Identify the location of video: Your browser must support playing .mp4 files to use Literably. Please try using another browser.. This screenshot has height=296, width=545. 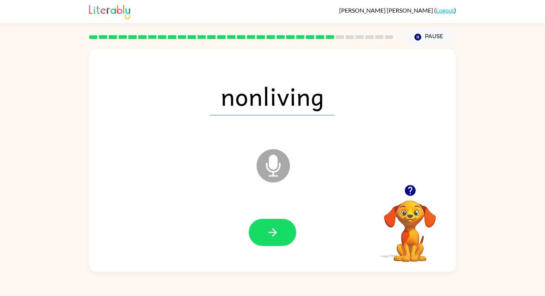
(410, 226).